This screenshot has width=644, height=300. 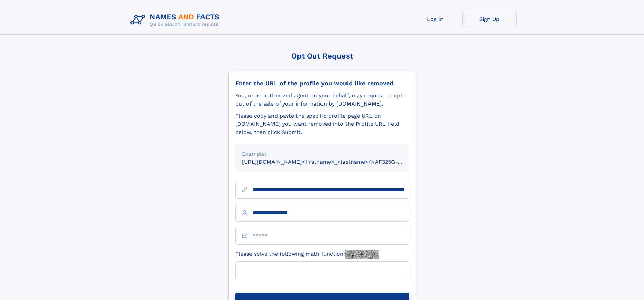 I want to click on a: Sign Up, so click(x=490, y=19).